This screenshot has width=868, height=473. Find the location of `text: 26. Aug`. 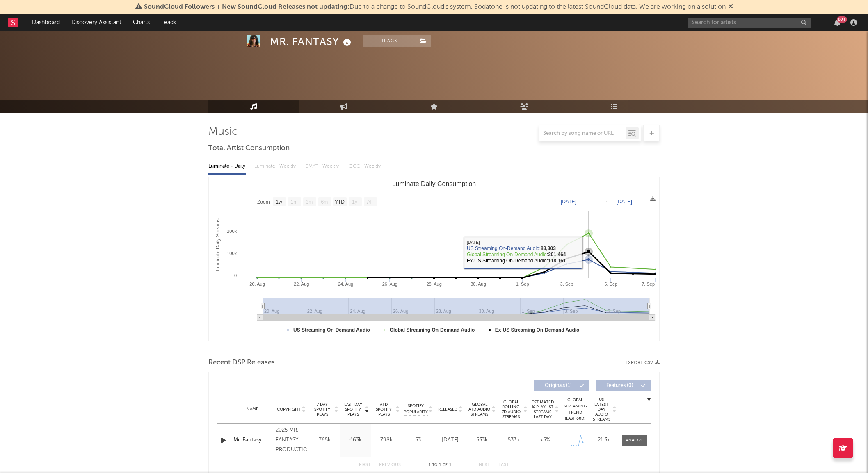

text: 26. Aug is located at coordinates (389, 284).